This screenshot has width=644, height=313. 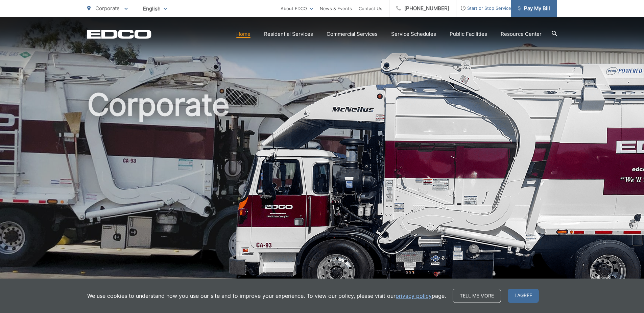 What do you see at coordinates (243, 34) in the screenshot?
I see `a: Home` at bounding box center [243, 34].